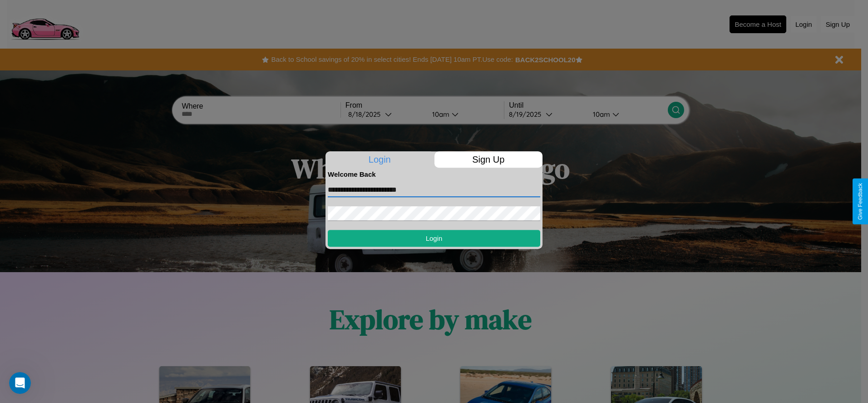  What do you see at coordinates (379, 159) in the screenshot?
I see `p: Login` at bounding box center [379, 159].